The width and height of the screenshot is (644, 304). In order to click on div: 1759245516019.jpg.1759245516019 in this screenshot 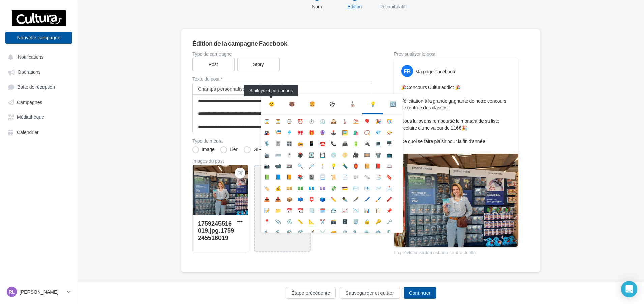, I will do `click(216, 230)`.